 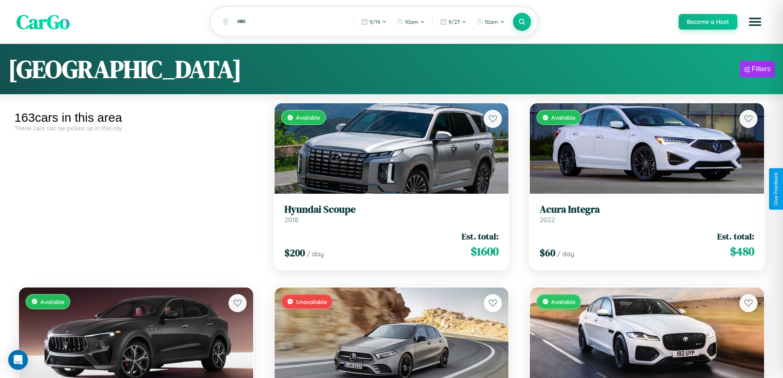 What do you see at coordinates (647, 213) in the screenshot?
I see `a: Acura Integra2022` at bounding box center [647, 213].